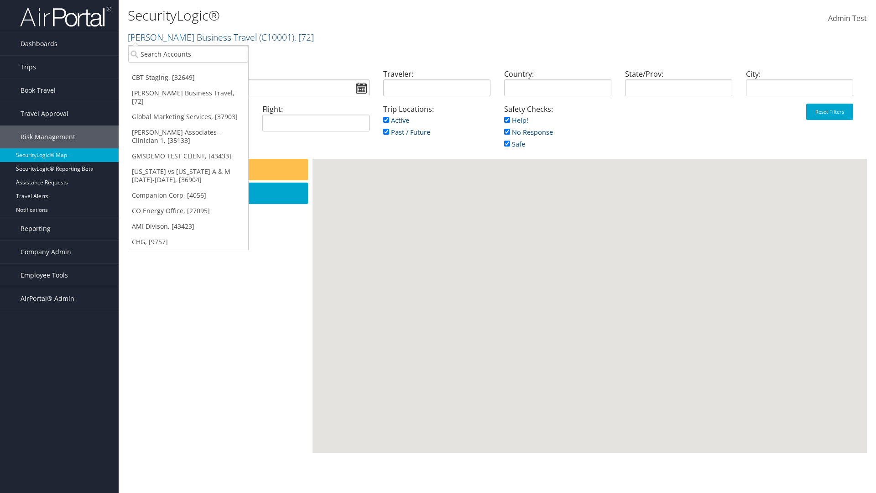 The height and width of the screenshot is (493, 876). What do you see at coordinates (436, 125) in the screenshot?
I see `div: Trip Locations:` at bounding box center [436, 125].